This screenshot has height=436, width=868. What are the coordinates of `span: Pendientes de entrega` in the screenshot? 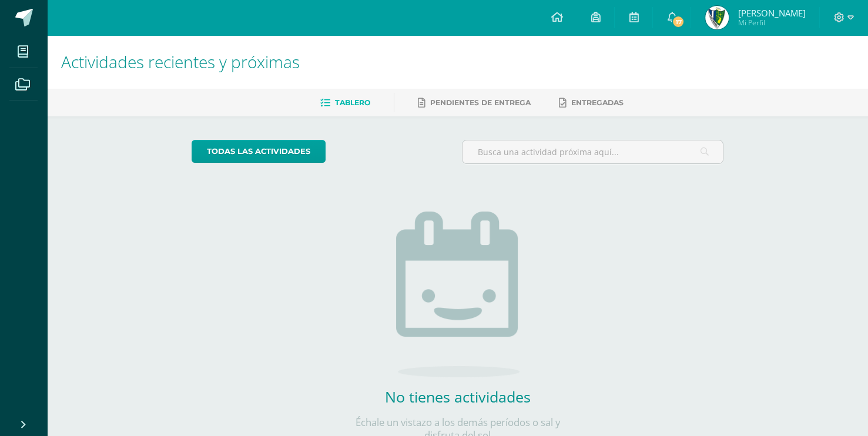 It's located at (480, 103).